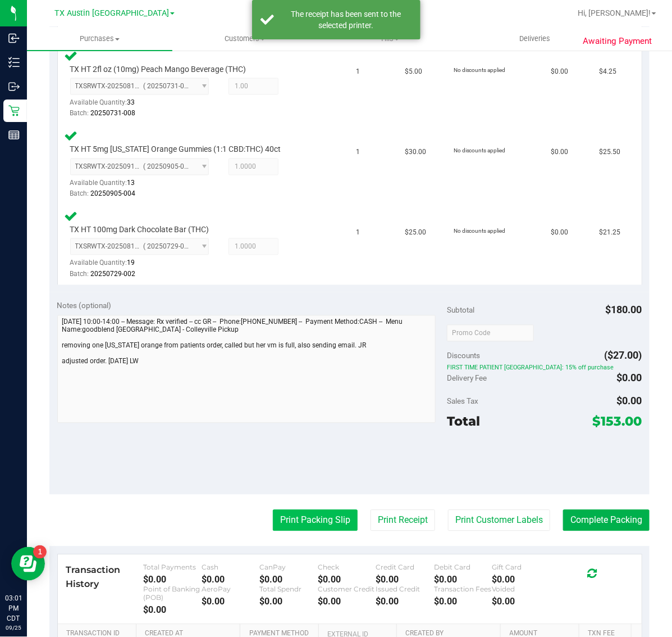 Image resolution: width=672 pixels, height=637 pixels. Describe the element at coordinates (14, 134) in the screenshot. I see `inline-svg: Reports` at that location.